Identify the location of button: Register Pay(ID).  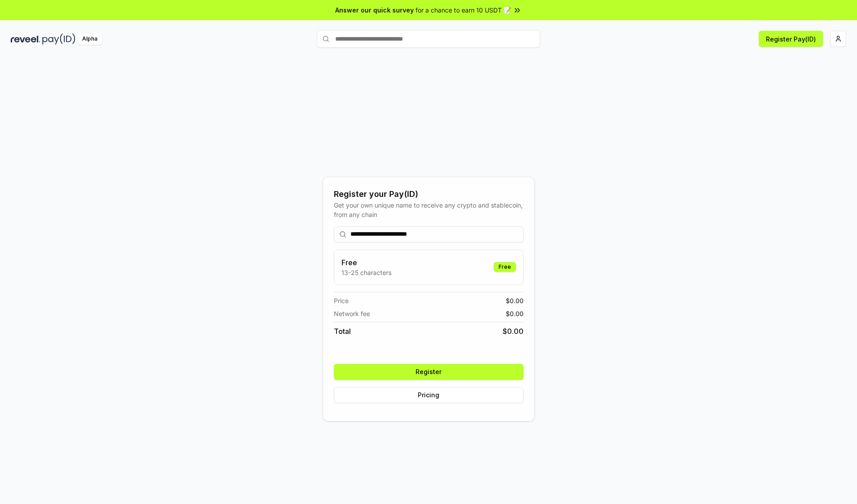
(791, 39).